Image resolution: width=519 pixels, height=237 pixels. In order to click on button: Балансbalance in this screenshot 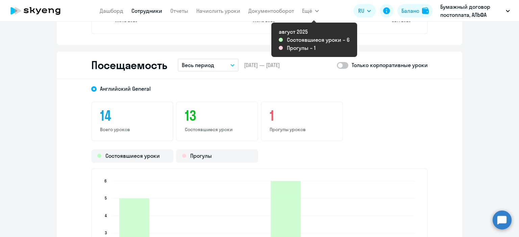, I will do `click(415, 11)`.